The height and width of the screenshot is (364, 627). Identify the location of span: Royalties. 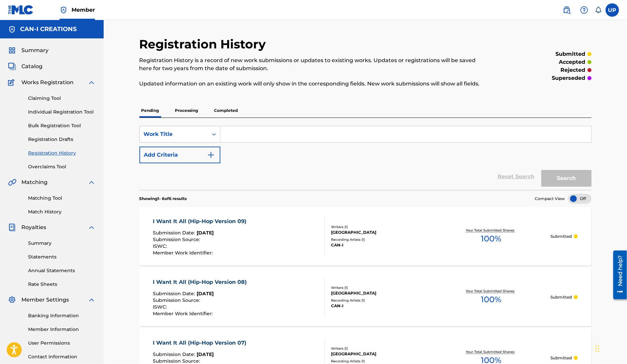
(34, 228).